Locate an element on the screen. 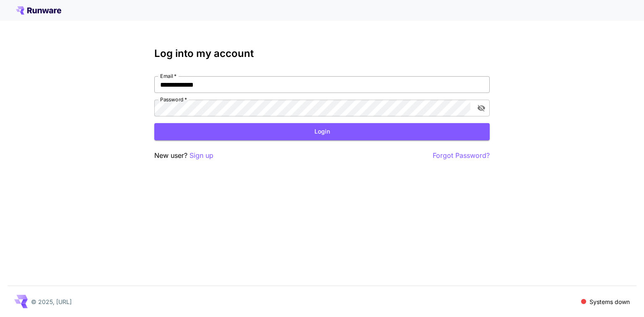  button: toggle password visibility is located at coordinates (481, 108).